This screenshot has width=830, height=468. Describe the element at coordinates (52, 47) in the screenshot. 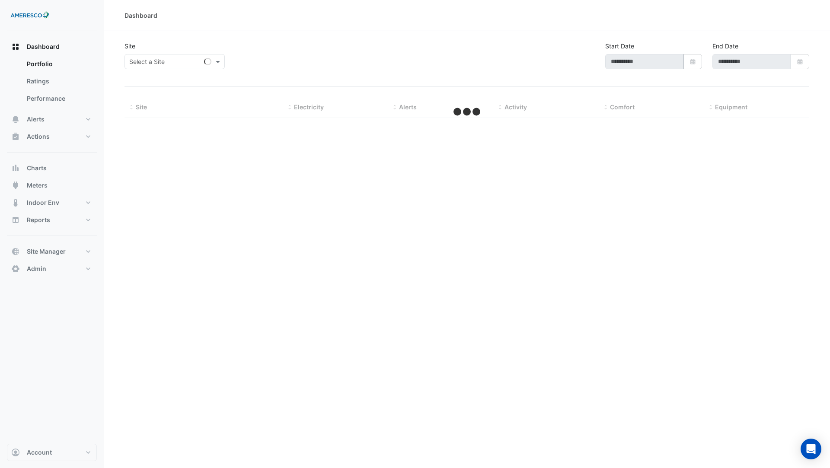

I see `button: Dashboard` at that location.